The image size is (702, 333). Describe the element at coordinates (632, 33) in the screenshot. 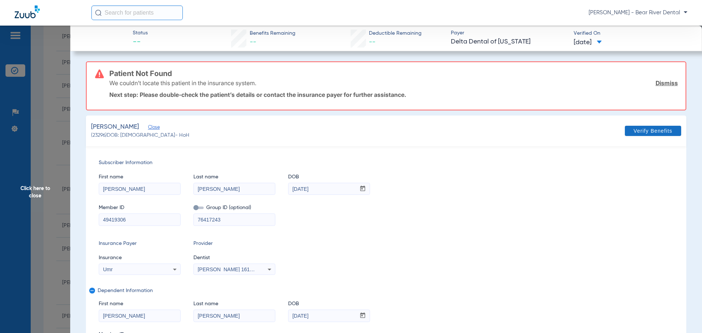

I see `span: Verified On` at that location.